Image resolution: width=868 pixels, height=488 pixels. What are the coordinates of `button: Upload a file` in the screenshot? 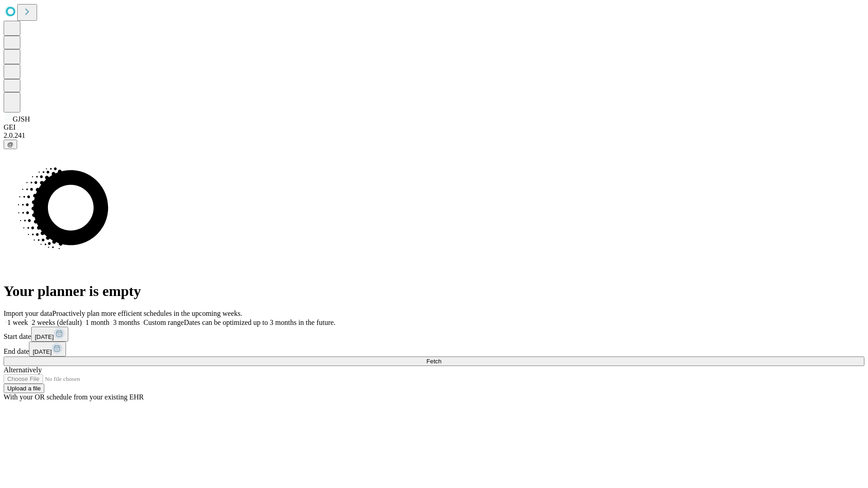 It's located at (24, 388).